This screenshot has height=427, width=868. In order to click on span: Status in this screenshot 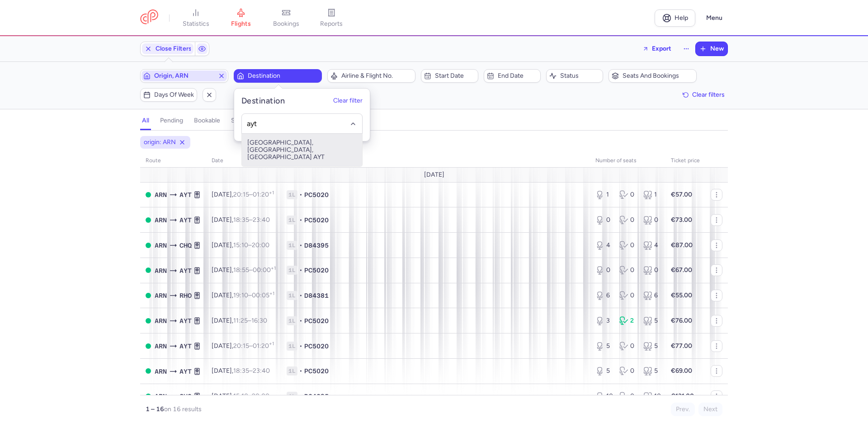, I will do `click(580, 76)`.